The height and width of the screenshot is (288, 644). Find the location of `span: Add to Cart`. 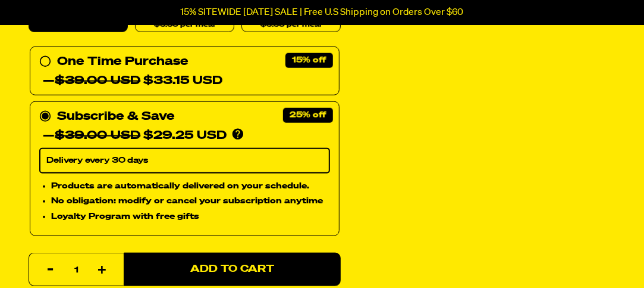

span: Add to Cart is located at coordinates (232, 270).